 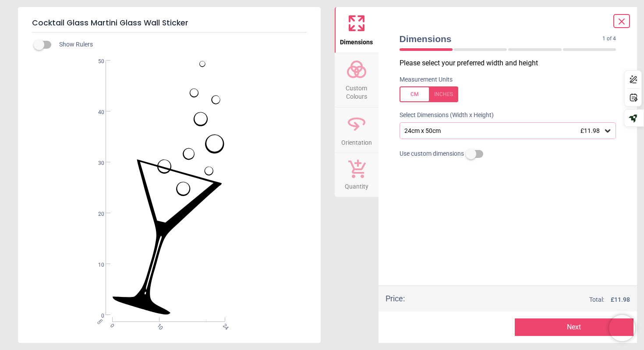 What do you see at coordinates (96, 62) in the screenshot?
I see `span: 50` at bounding box center [96, 62].